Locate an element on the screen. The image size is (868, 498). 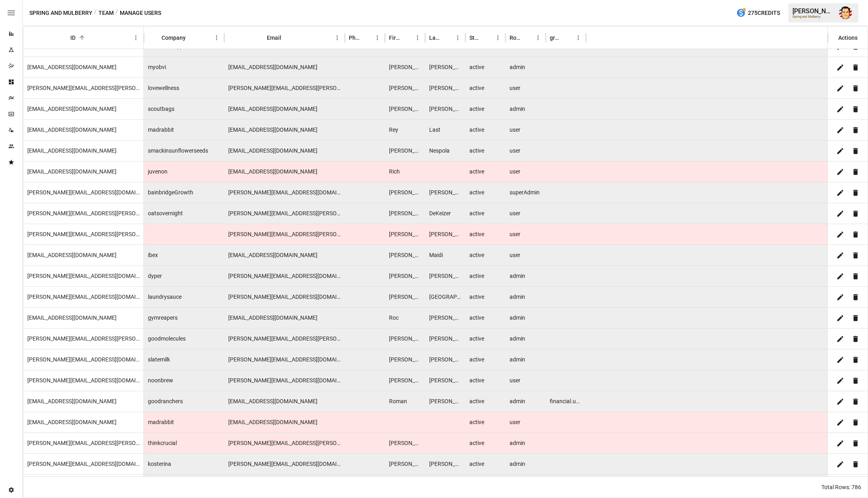
div: rebeccaj@scoutbags.com is located at coordinates (83, 109).